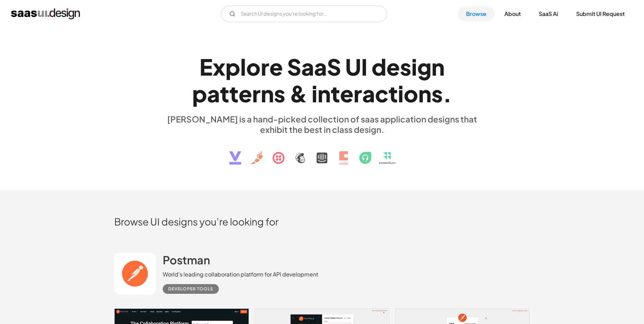 The image size is (644, 324). I want to click on a: home, so click(45, 13).